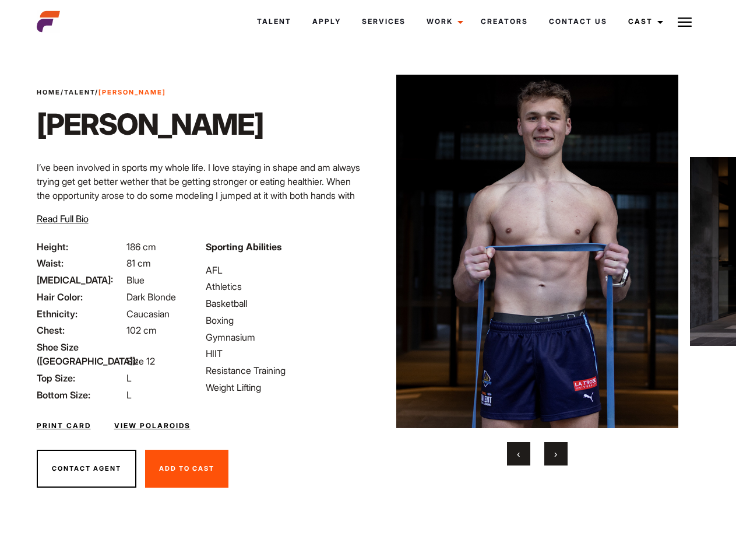 Image resolution: width=736 pixels, height=560 pixels. What do you see at coordinates (81, 330) in the screenshot?
I see `span: Chest:` at bounding box center [81, 330].